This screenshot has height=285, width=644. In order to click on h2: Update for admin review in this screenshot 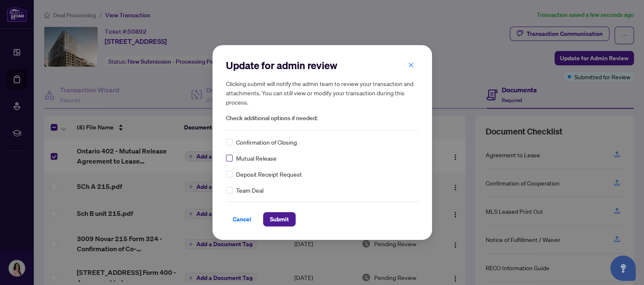, I will do `click(323, 65)`.